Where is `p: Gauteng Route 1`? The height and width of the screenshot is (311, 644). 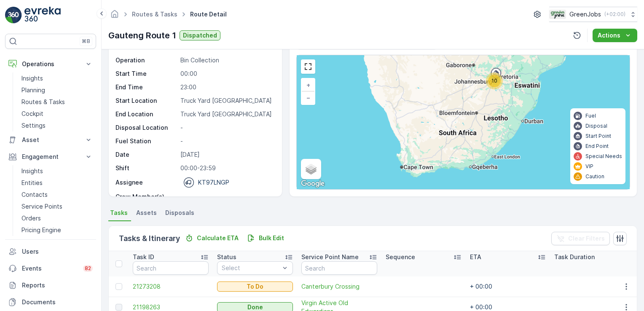
p: Gauteng Route 1 is located at coordinates (142, 35).